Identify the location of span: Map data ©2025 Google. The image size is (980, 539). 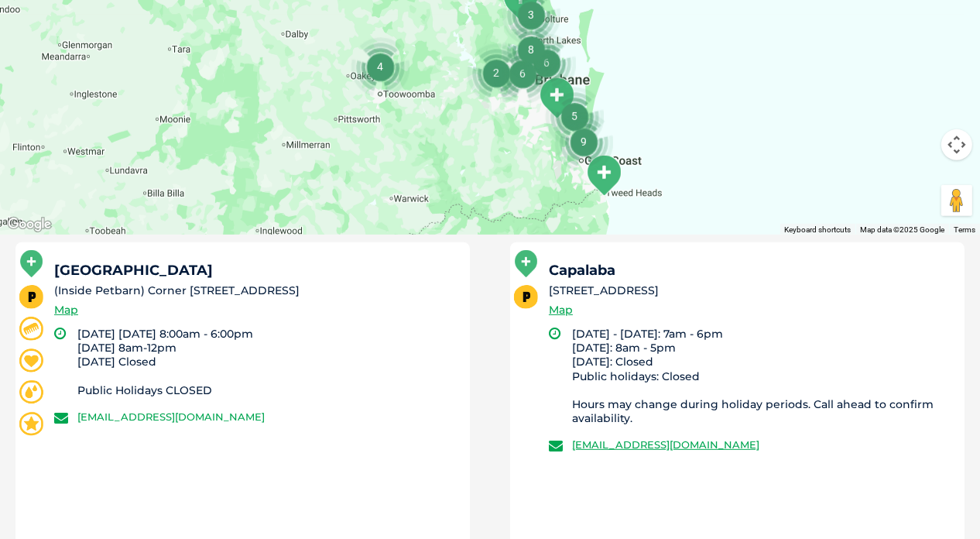
(902, 229).